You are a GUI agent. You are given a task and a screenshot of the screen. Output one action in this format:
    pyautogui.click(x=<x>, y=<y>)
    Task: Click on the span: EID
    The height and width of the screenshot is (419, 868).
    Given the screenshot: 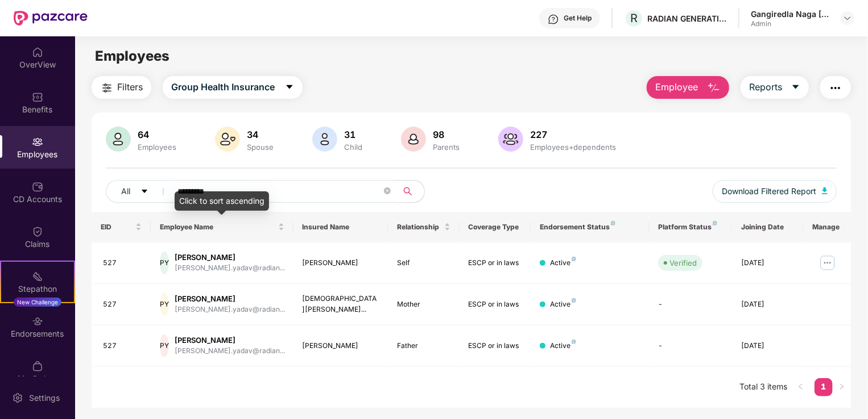 What is the action you would take?
    pyautogui.click(x=117, y=227)
    